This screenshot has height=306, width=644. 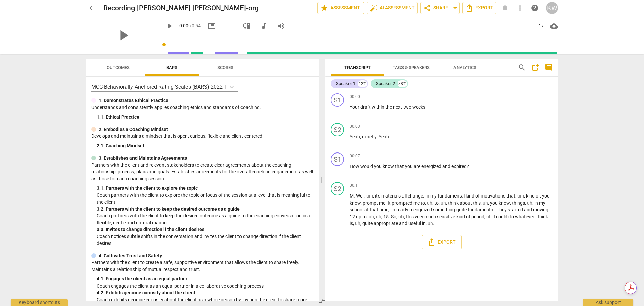 What do you see at coordinates (341, 8) in the screenshot?
I see `span: Assessment` at bounding box center [341, 8].